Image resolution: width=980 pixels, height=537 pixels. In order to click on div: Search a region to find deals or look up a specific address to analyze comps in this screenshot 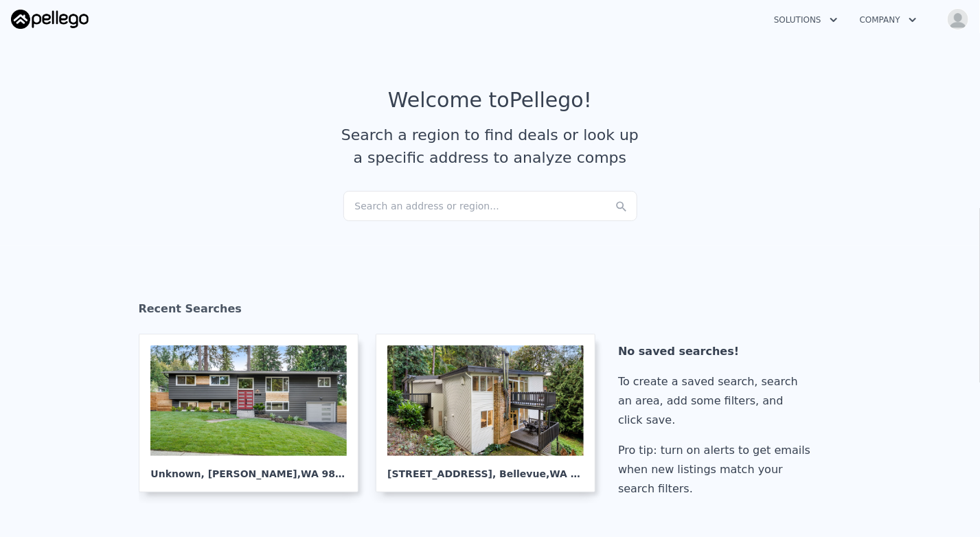, I will do `click(490, 147)`.